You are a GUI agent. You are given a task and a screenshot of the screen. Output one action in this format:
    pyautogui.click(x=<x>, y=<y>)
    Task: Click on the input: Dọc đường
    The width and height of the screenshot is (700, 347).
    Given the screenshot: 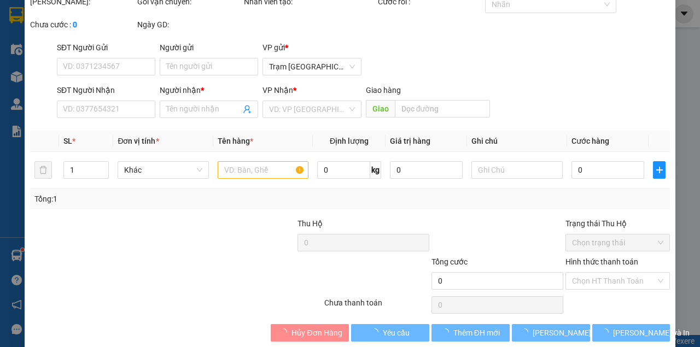 What is the action you would take?
    pyautogui.click(x=442, y=109)
    